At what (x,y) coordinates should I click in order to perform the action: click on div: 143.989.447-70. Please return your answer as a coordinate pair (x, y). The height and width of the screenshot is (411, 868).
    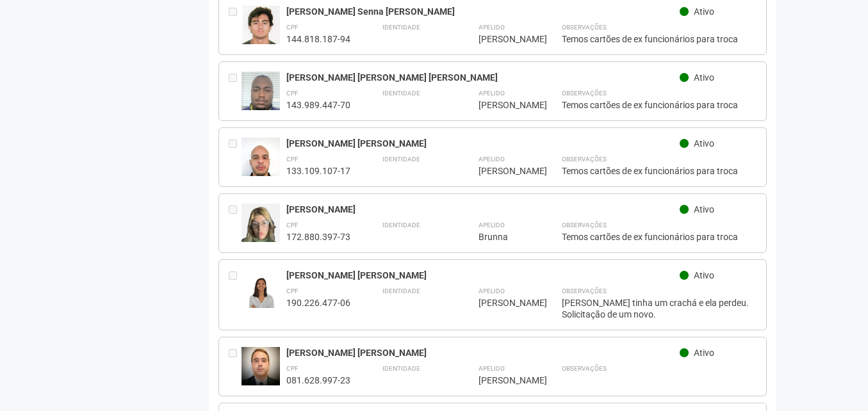
    Looking at the image, I should click on (318, 105).